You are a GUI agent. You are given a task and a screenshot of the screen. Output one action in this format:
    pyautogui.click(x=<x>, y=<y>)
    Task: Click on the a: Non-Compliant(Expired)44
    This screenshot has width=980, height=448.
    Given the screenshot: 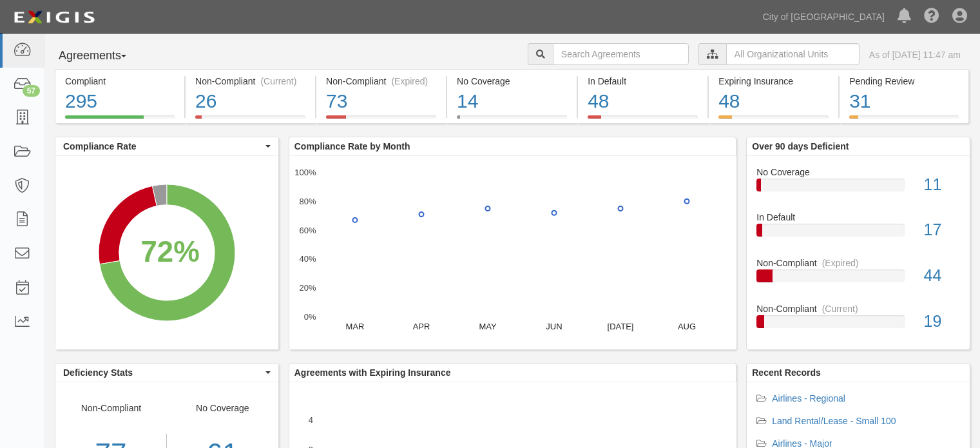 What is the action you would take?
    pyautogui.click(x=858, y=279)
    